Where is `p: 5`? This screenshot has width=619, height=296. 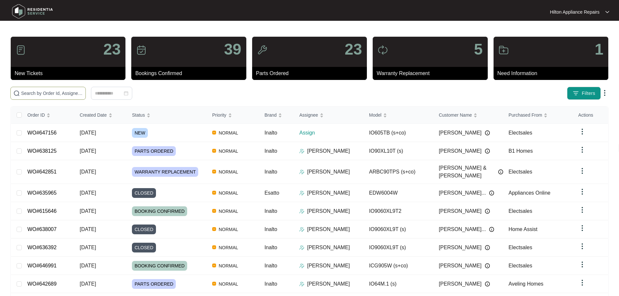
p: 5 is located at coordinates (479, 49).